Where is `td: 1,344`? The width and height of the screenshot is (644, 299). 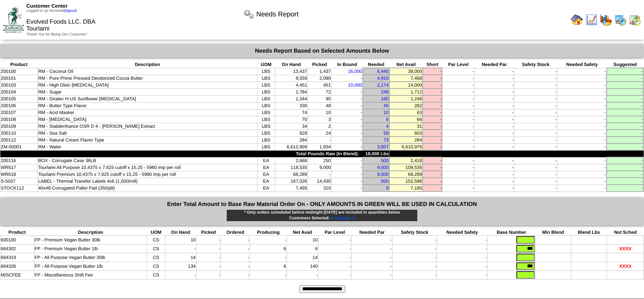 td: 1,344 is located at coordinates (291, 99).